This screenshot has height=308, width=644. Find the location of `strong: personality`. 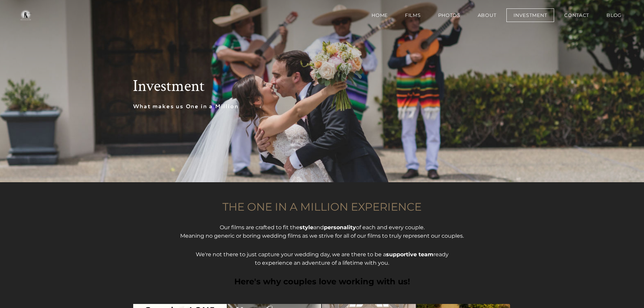

strong: personality is located at coordinates (340, 227).